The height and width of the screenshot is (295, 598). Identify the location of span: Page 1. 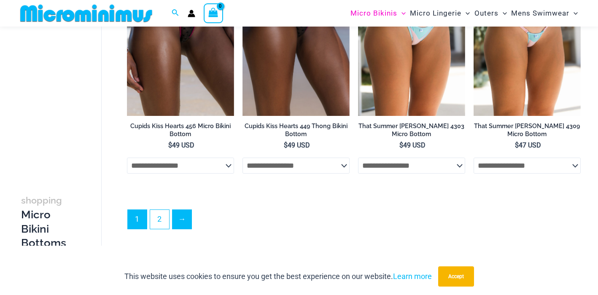
(137, 219).